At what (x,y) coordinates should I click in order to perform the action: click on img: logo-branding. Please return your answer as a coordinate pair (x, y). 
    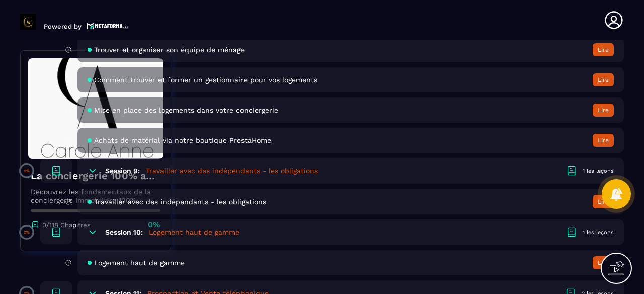
    Looking at the image, I should click on (28, 22).